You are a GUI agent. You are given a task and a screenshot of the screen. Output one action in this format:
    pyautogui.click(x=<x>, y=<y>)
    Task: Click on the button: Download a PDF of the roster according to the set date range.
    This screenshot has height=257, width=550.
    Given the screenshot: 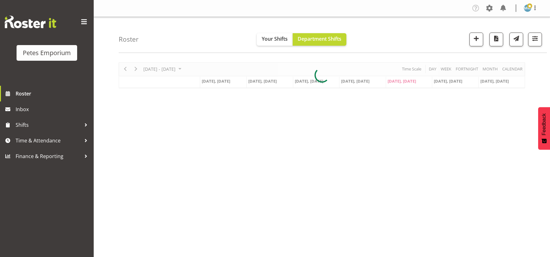 What is the action you would take?
    pyautogui.click(x=497, y=39)
    